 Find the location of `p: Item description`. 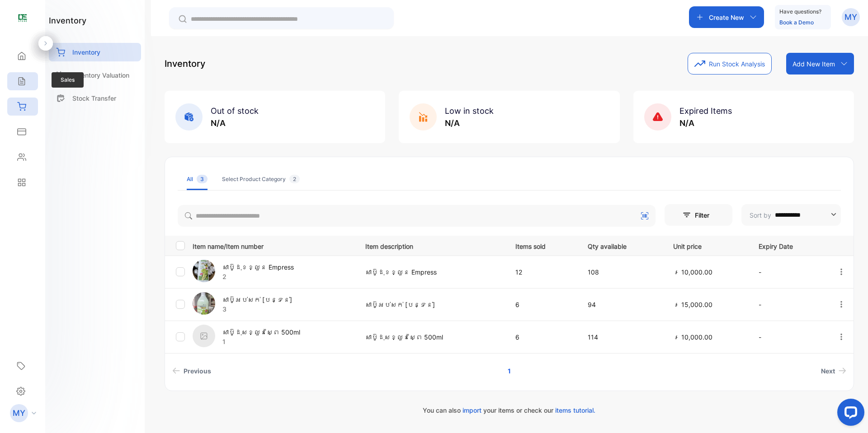

p: Item description is located at coordinates (431, 245).